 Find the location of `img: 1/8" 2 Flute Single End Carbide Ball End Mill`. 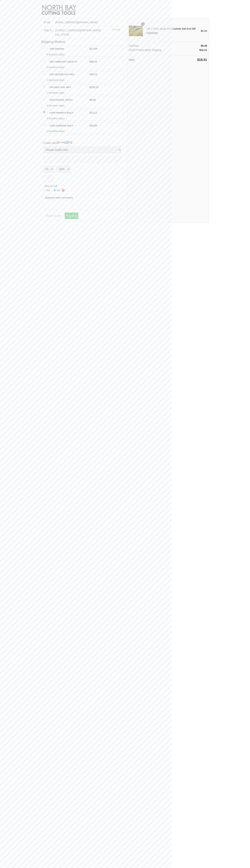

img: 1/8" 2 Flute Single End Carbide Ball End Mill is located at coordinates (136, 31).